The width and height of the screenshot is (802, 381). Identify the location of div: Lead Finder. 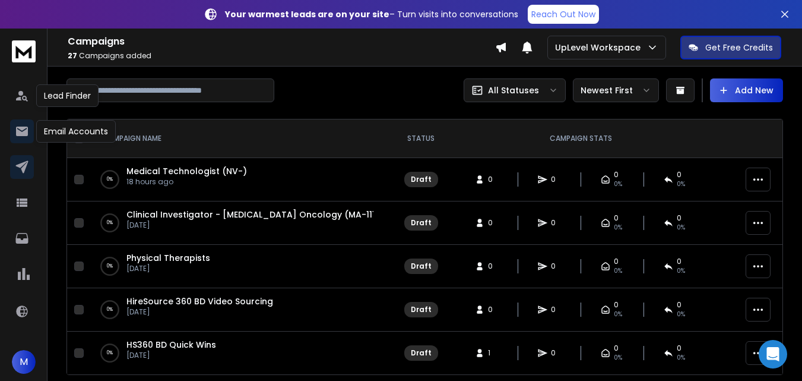
(67, 96).